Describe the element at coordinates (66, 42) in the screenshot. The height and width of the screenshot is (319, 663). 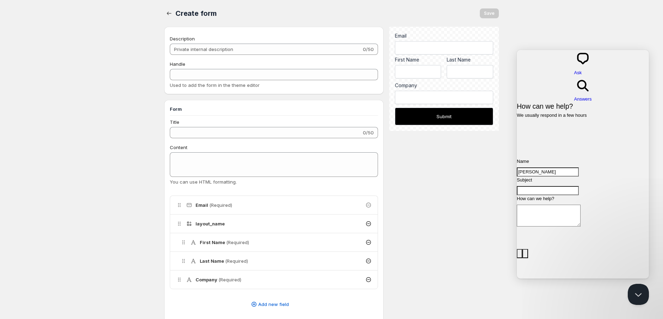
I see `span: search-medium` at that location.